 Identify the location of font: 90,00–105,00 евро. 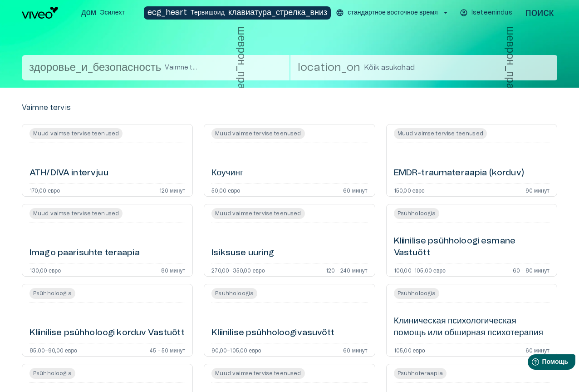
(236, 351).